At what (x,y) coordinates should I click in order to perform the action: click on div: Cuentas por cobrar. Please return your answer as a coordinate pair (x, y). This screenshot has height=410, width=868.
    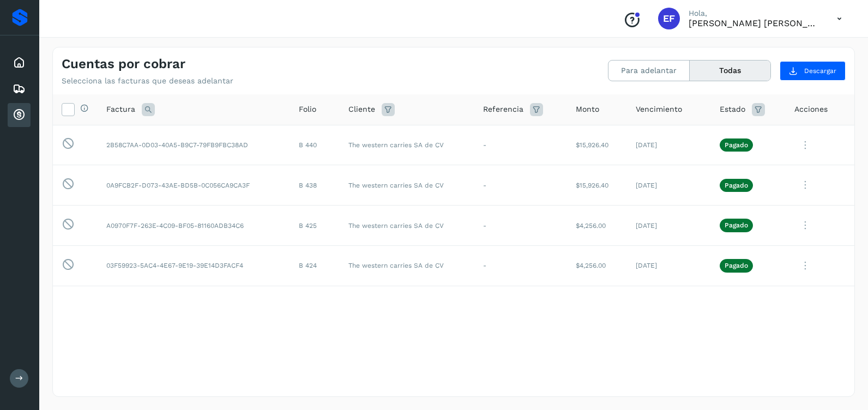
    Looking at the image, I should click on (19, 115).